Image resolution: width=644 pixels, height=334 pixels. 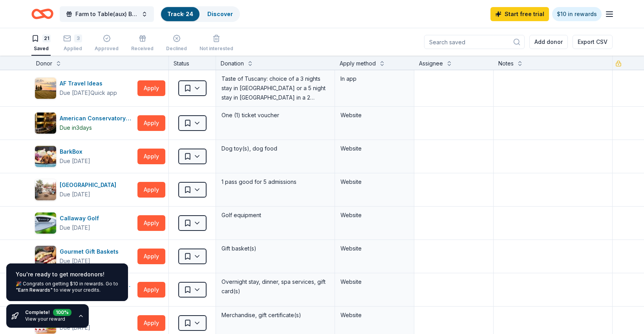 What do you see at coordinates (46, 123) in the screenshot?
I see `img: Image for American Conservatory Theater` at bounding box center [46, 123].